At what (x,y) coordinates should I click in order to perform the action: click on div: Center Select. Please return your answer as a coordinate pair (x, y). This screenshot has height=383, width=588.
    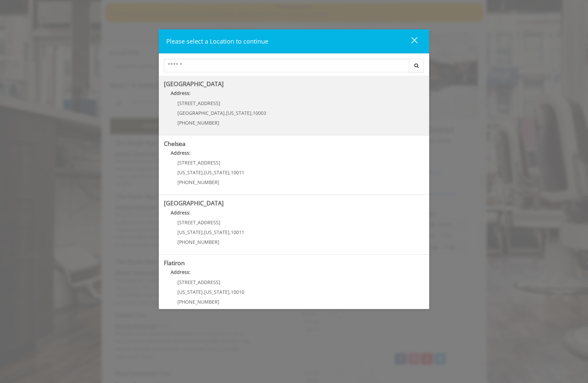
    Looking at the image, I should click on (294, 67).